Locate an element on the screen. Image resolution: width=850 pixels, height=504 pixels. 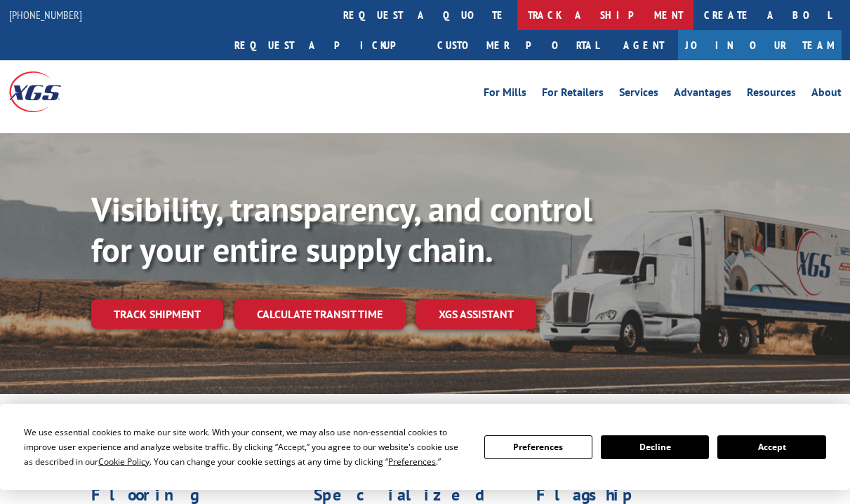
a: Advantages is located at coordinates (702, 95).